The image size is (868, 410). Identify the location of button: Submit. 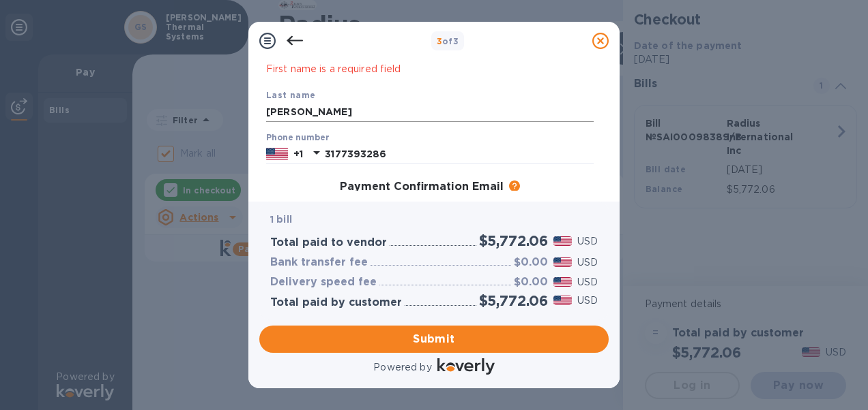
(434, 340).